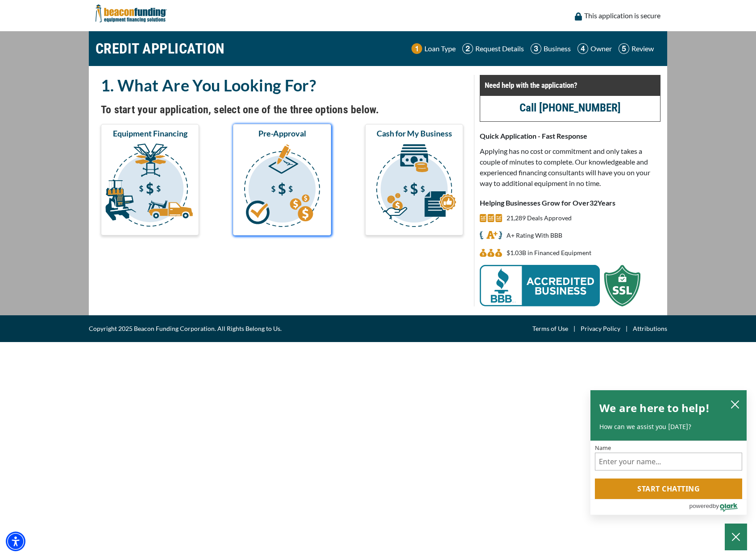 The height and width of the screenshot is (557, 756). What do you see at coordinates (570, 167) in the screenshot?
I see `p: Applying has no cost or commitment and only takes a couple of minutes to complete. Our knowledgea...` at bounding box center [570, 167].